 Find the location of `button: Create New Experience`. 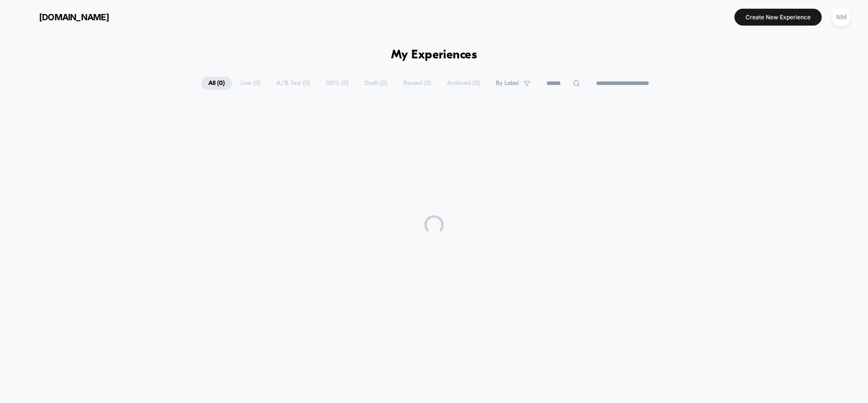

button: Create New Experience is located at coordinates (778, 17).